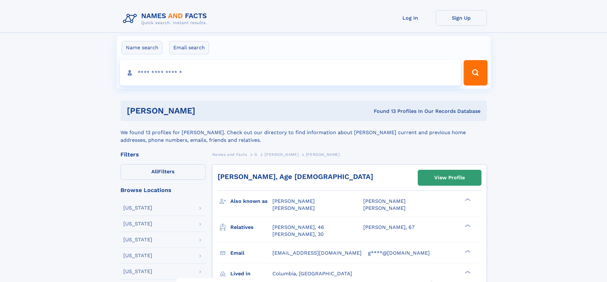 This screenshot has height=282, width=607. I want to click on button: Search Button, so click(475, 73).